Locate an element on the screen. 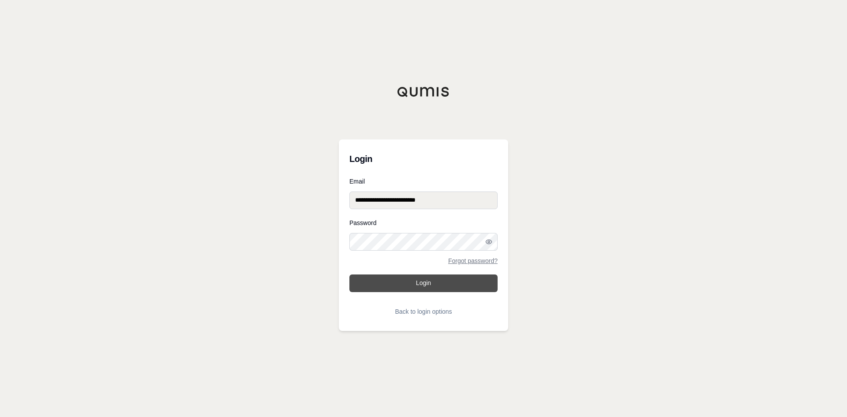 This screenshot has width=847, height=417. button: Back to login options is located at coordinates (424, 312).